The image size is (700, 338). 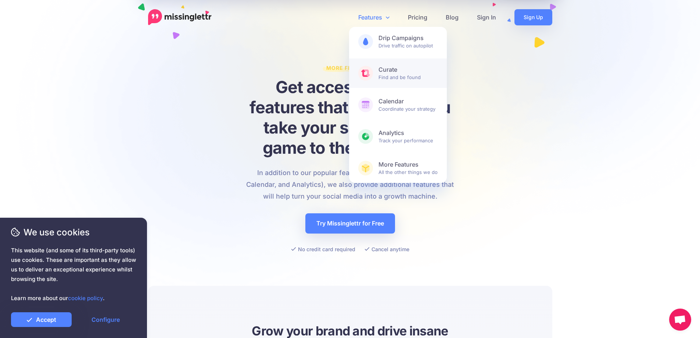 What do you see at coordinates (408, 38) in the screenshot?
I see `b: Drip Campaigns` at bounding box center [408, 38].